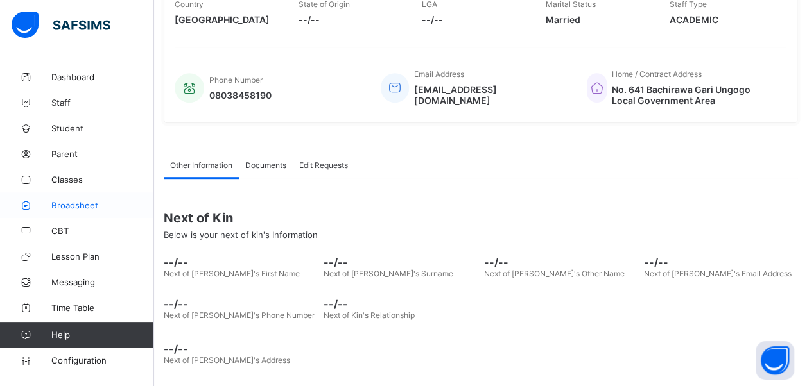 The width and height of the screenshot is (807, 386). I want to click on span: Student, so click(103, 128).